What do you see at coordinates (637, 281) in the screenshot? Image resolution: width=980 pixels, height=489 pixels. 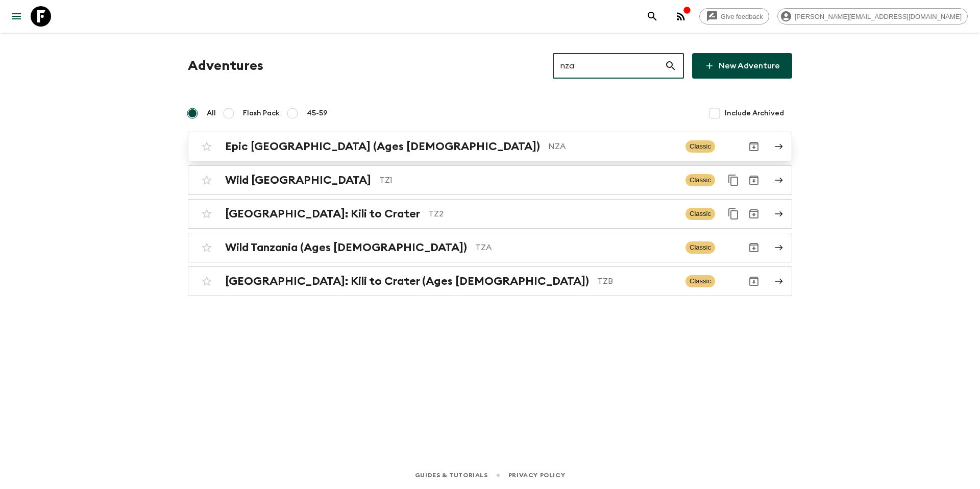 I see `p: TZB` at bounding box center [637, 281].